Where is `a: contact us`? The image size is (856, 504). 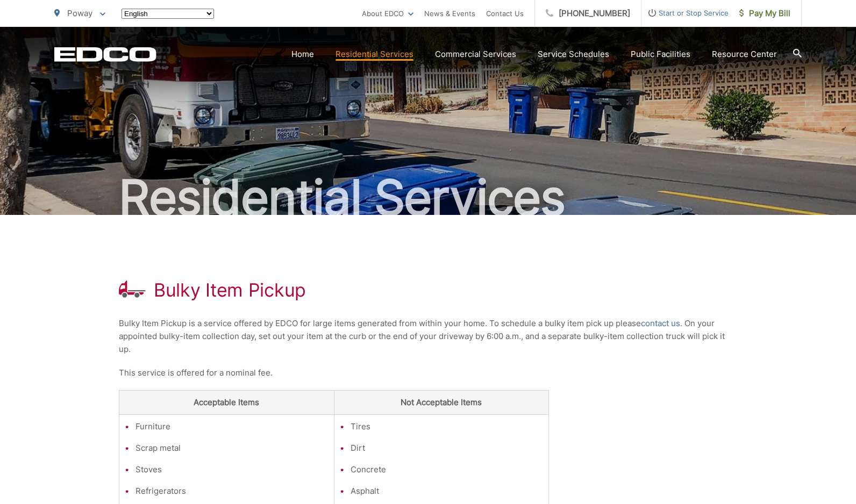
a: contact us is located at coordinates (660, 324).